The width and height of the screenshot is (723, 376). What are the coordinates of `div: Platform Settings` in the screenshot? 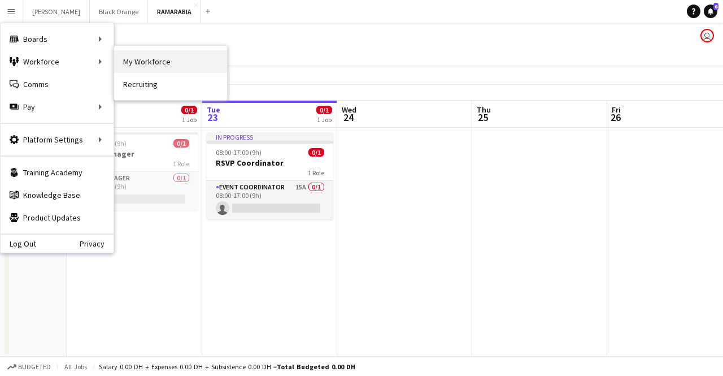 It's located at (57, 140).